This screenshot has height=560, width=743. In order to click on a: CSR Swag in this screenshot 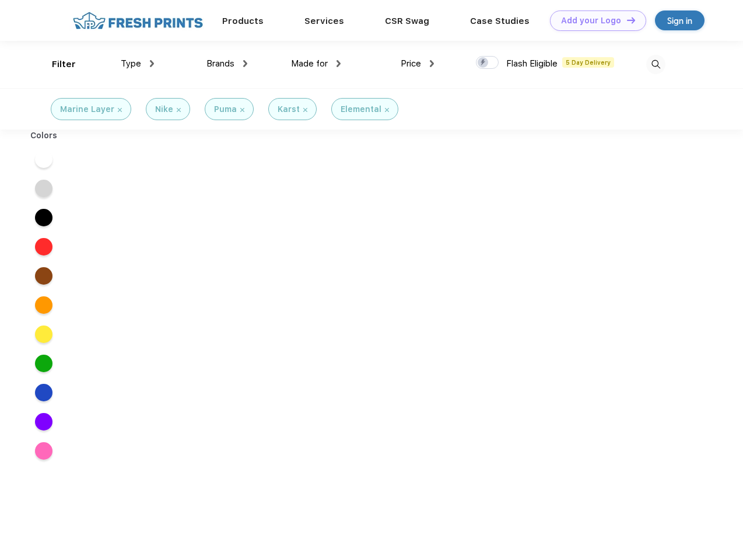, I will do `click(407, 21)`.